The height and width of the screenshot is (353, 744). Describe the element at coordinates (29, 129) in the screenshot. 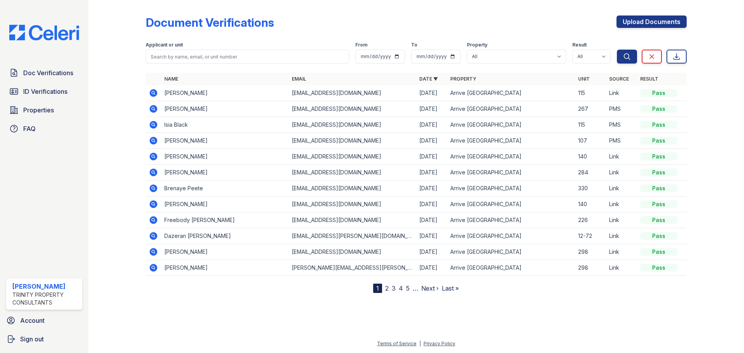

I see `span: FAQ` at that location.